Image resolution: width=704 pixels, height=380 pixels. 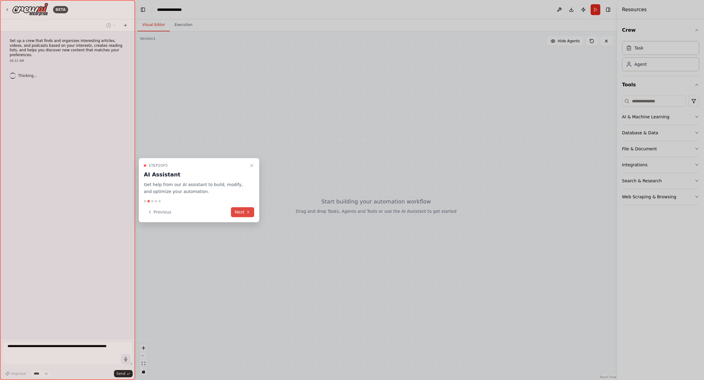 I want to click on button: Close walkthrough, so click(x=252, y=166).